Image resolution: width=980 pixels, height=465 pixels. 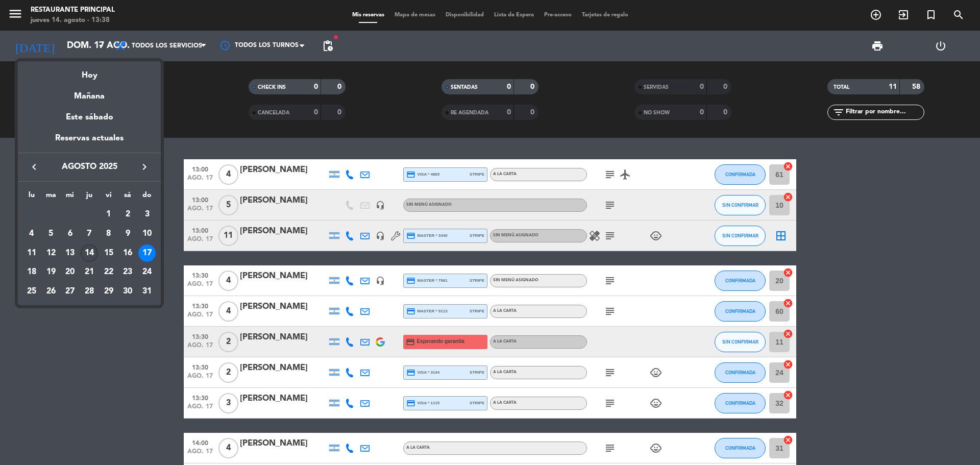 What do you see at coordinates (147, 253) in the screenshot?
I see `div: 17` at bounding box center [147, 253].